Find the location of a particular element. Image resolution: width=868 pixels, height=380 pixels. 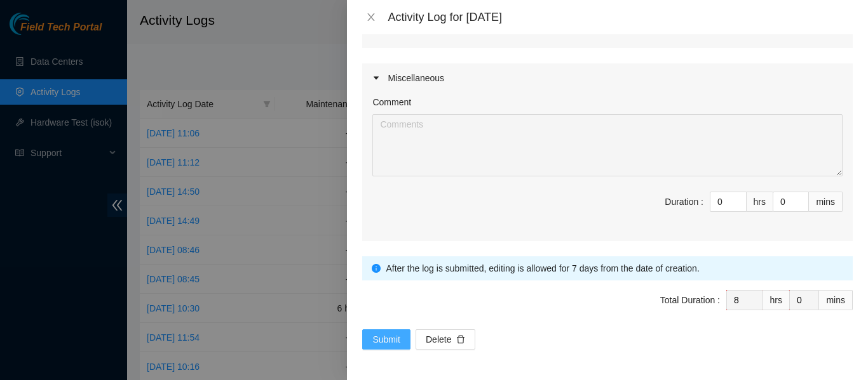

div: Miscellaneous is located at coordinates (608, 78).